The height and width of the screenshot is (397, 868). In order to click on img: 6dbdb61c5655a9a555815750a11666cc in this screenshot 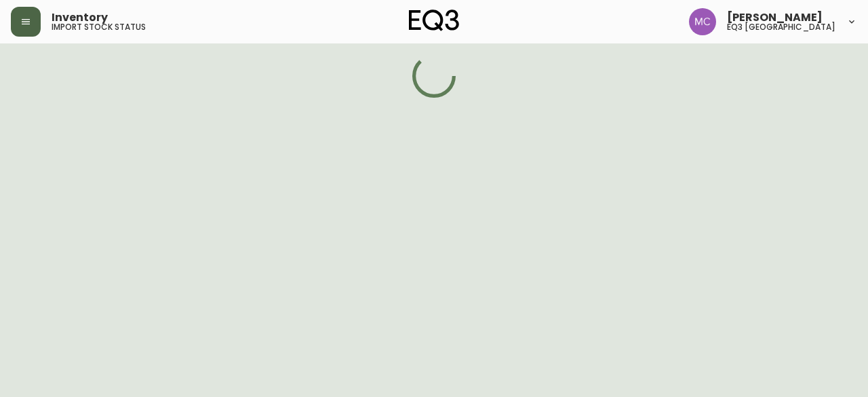, I will do `click(702, 22)`.